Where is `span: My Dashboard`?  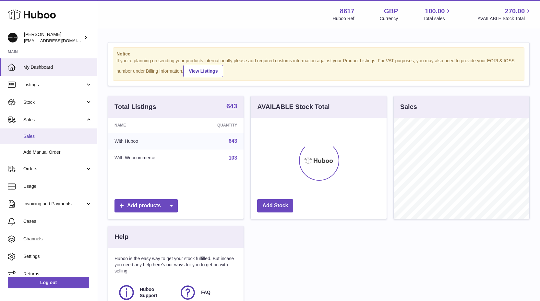
span: My Dashboard is located at coordinates (58, 67).